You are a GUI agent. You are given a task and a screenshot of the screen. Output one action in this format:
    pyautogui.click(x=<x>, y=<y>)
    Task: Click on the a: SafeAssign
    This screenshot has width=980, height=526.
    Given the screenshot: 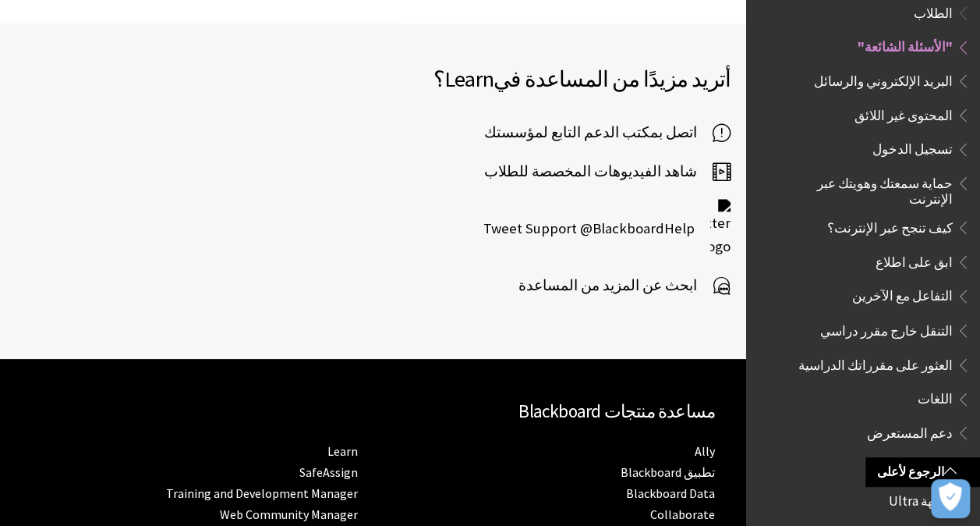 What is the action you would take?
    pyautogui.click(x=328, y=472)
    